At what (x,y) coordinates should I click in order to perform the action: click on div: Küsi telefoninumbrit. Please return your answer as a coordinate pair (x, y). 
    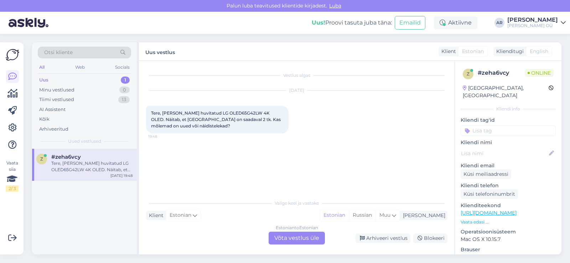
    Looking at the image, I should click on (489, 194).